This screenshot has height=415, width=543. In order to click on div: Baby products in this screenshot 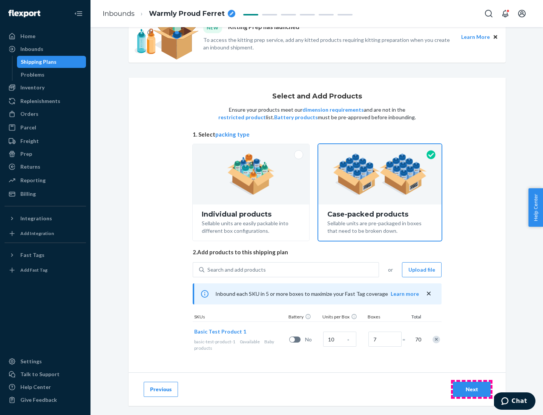, I will do `click(240, 345)`.